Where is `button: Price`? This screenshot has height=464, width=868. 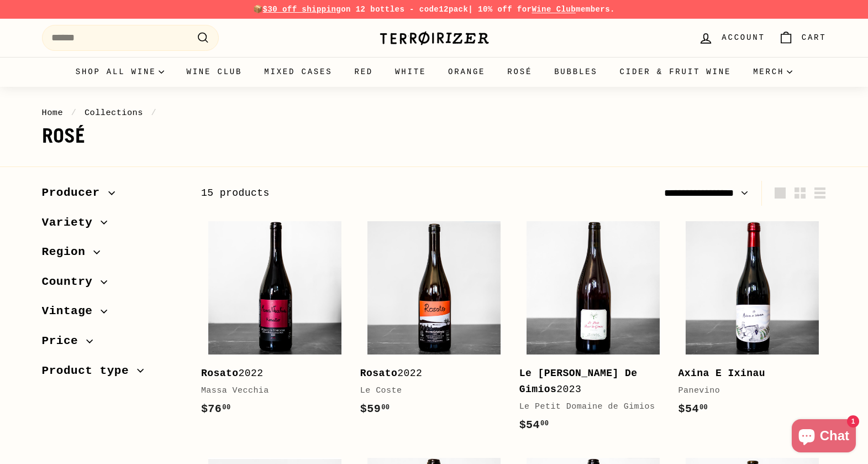 button: Price is located at coordinates (113, 344).